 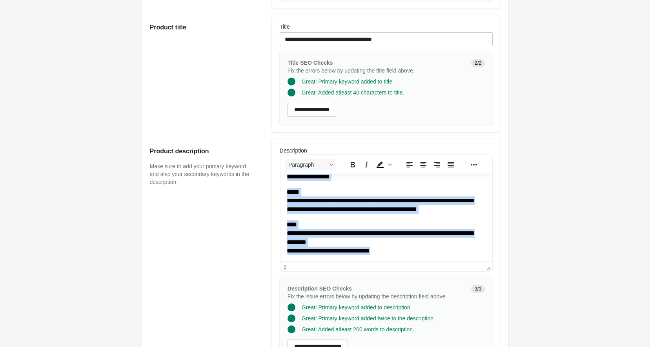 What do you see at coordinates (478, 289) in the screenshot?
I see `span: 3/3` at bounding box center [478, 289].